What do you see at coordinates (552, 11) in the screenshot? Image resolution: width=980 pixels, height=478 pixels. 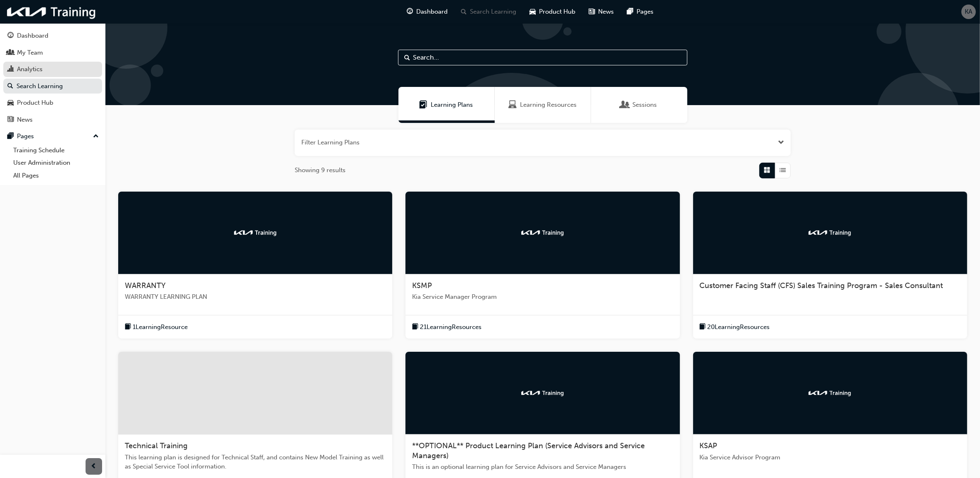 I see `a: car-iconProduct Hub` at bounding box center [552, 11].